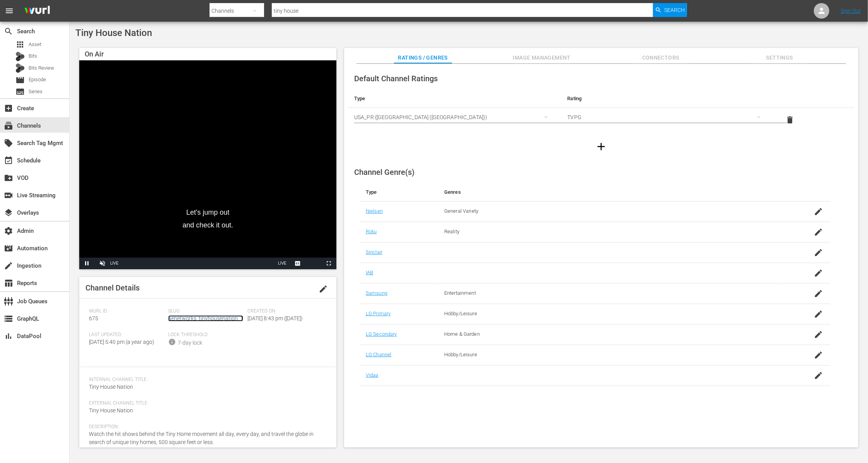 The height and width of the screenshot is (463, 868). I want to click on a: Roku, so click(371, 232).